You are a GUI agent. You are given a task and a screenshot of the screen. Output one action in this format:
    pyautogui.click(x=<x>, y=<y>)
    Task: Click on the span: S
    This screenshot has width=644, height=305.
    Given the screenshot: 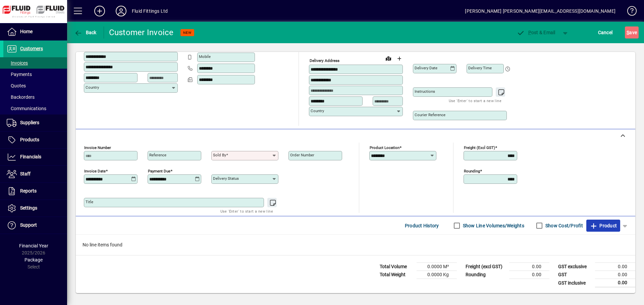 What is the action you would take?
    pyautogui.click(x=628, y=33)
    